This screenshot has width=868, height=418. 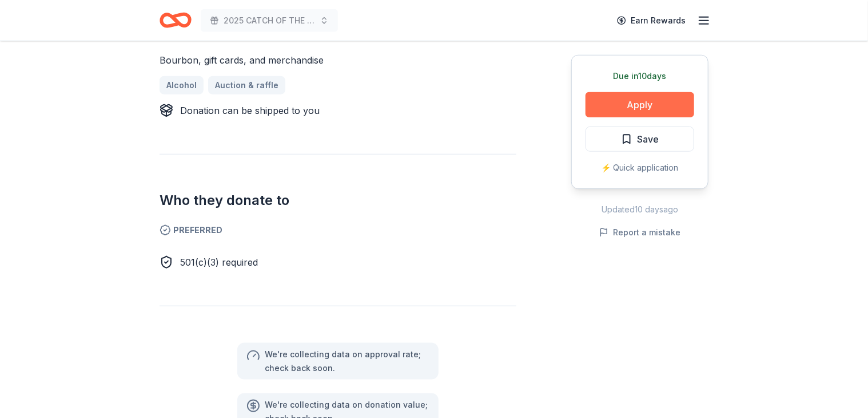 I want to click on a: Home, so click(x=176, y=20).